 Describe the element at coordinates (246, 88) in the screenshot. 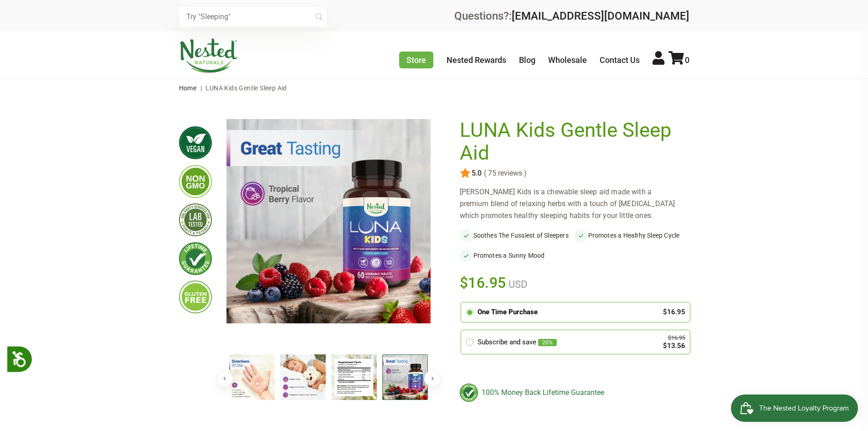

I see `span: LUNA Kids Gentle Sleep Aid` at that location.